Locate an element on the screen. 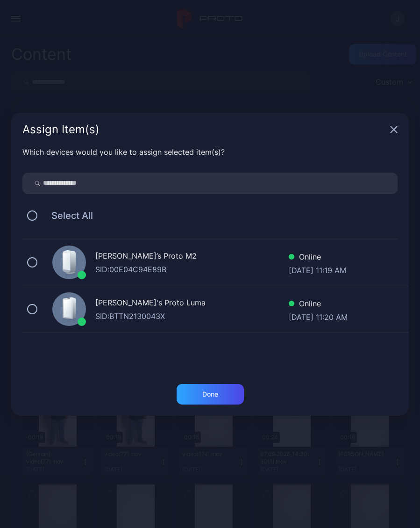  div: Assign Item(s) is located at coordinates (204, 130).